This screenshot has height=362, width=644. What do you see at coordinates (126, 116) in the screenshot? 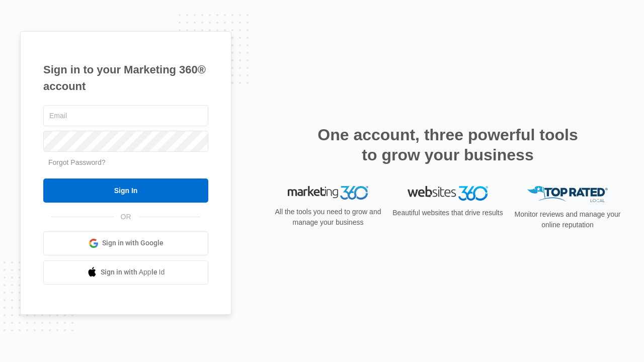
I see `input: Email` at bounding box center [126, 116].